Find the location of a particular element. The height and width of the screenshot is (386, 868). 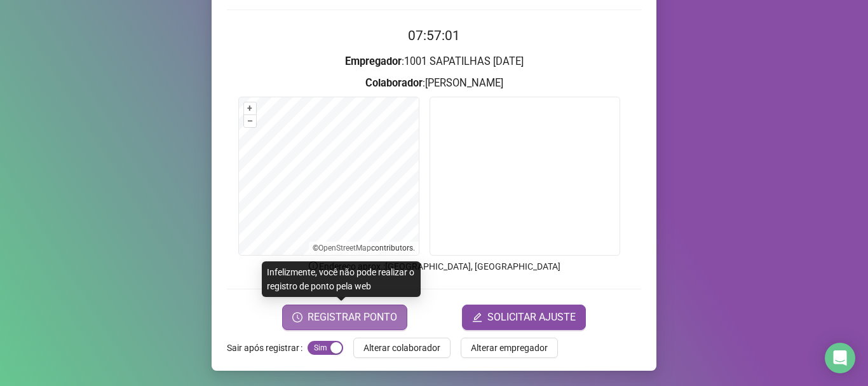

a: OpenStreetMap is located at coordinates (344, 248).